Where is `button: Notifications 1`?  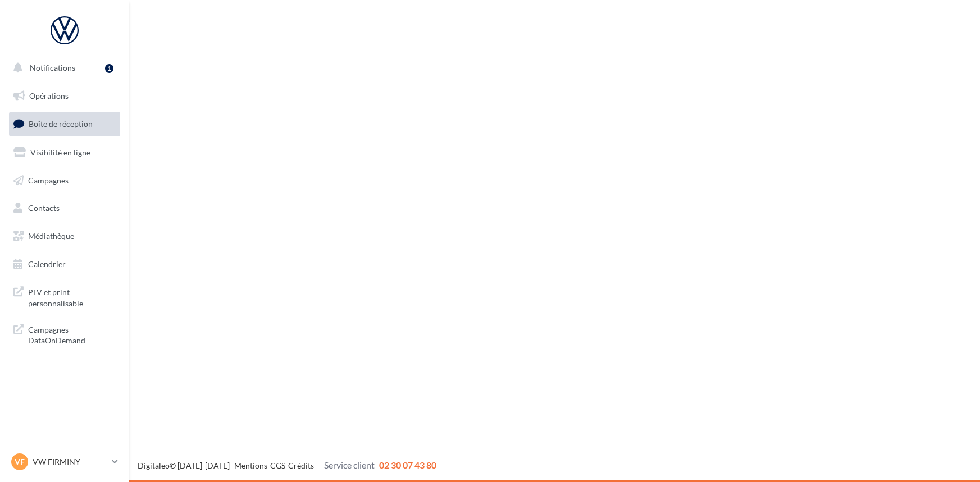 button: Notifications 1 is located at coordinates (62, 68).